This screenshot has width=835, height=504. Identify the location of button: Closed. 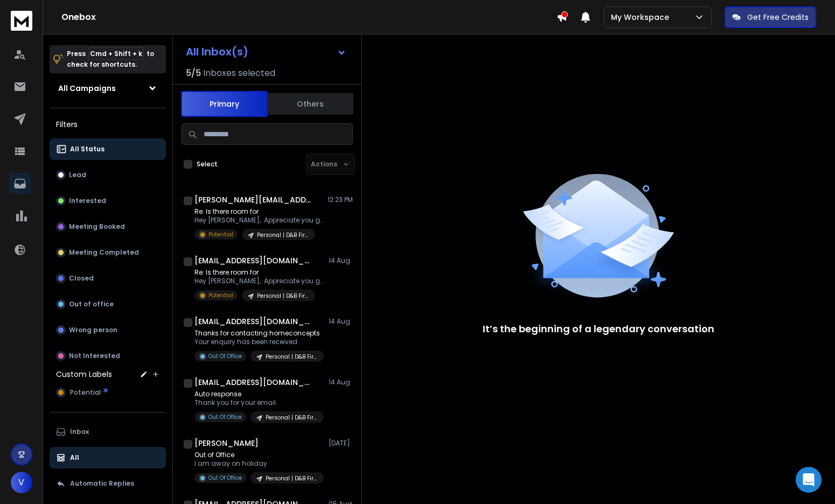
(108, 278).